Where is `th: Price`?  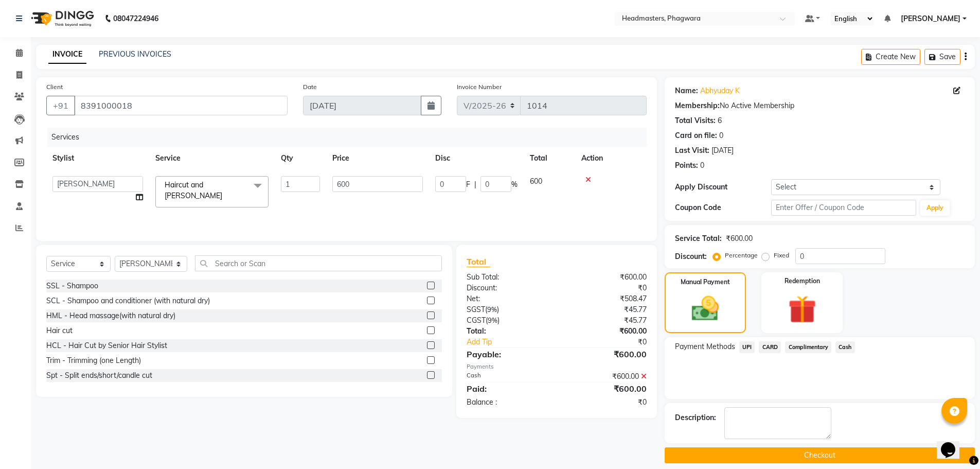 th: Price is located at coordinates (378, 158).